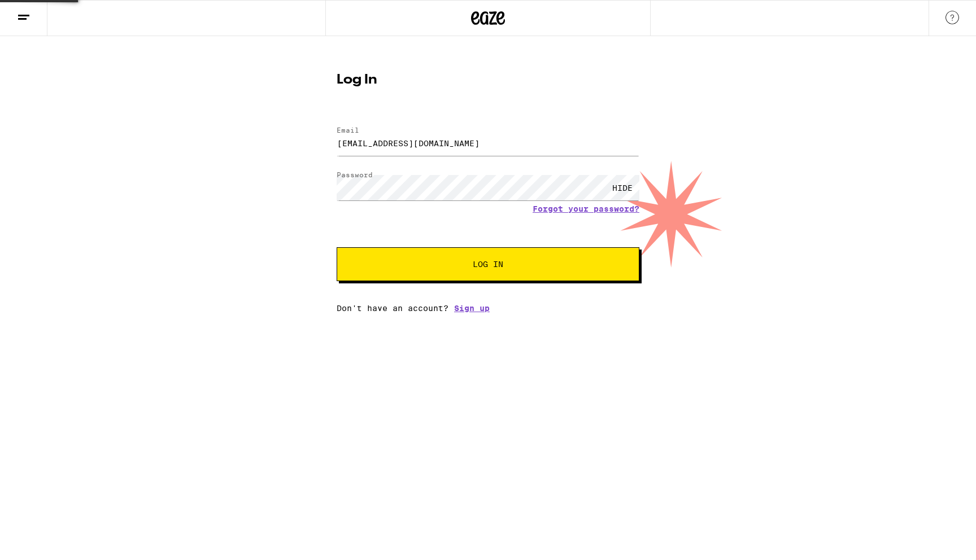  What do you see at coordinates (355, 174) in the screenshot?
I see `label: Password` at bounding box center [355, 174].